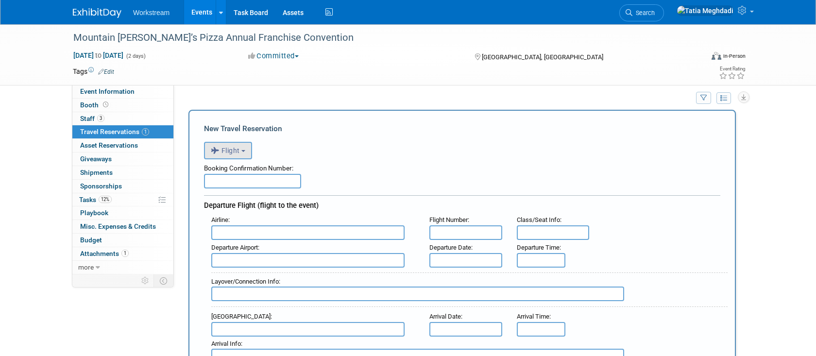 Image resolution: width=816 pixels, height=356 pixels. What do you see at coordinates (136, 56) in the screenshot?
I see `span: (2 days)` at bounding box center [136, 56].